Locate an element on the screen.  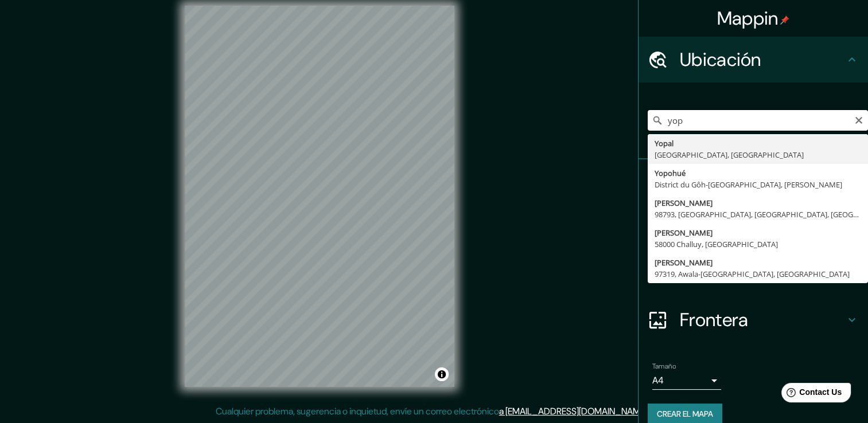
div: Pines is located at coordinates (754, 182).